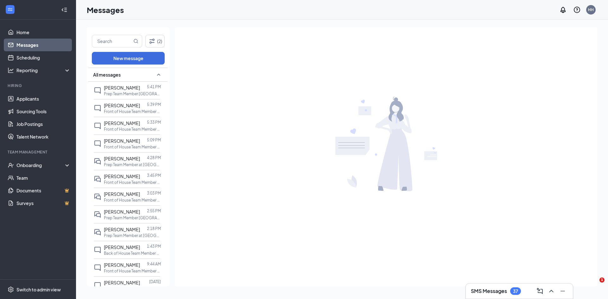  What do you see at coordinates (154, 246) in the screenshot?
I see `p: 1:43 PM` at bounding box center [154, 246].